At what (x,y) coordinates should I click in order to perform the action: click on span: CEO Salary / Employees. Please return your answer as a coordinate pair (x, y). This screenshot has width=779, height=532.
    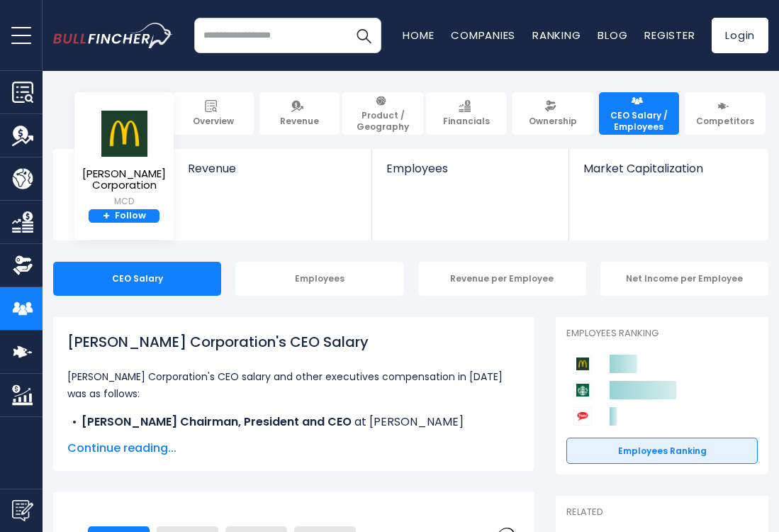
    Looking at the image, I should click on (639, 120).